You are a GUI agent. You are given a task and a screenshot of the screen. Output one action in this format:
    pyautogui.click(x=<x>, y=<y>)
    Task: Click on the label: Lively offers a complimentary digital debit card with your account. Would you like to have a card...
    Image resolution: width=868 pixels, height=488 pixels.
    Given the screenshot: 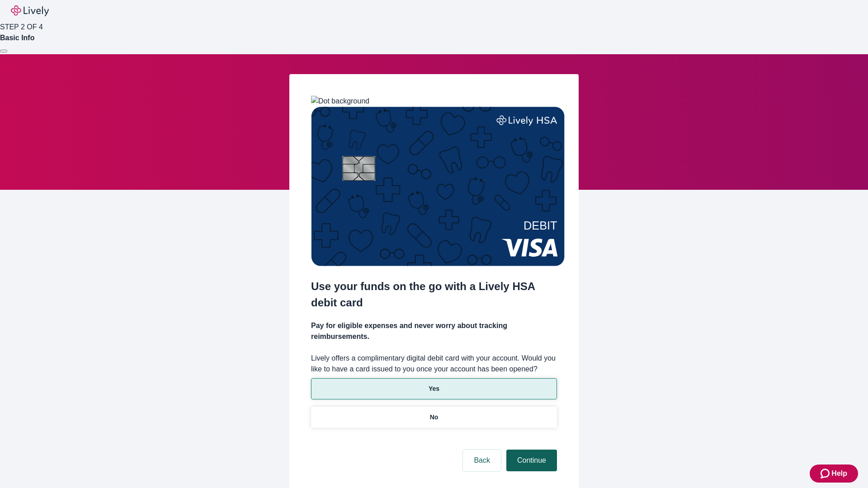 What is the action you would take?
    pyautogui.click(x=434, y=364)
    